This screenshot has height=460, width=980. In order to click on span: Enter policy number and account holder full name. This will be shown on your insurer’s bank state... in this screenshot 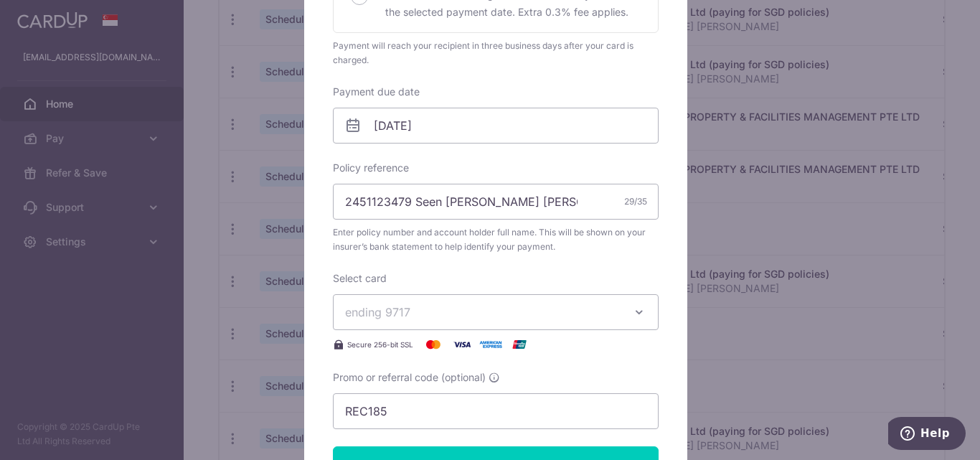, I will do `click(496, 240)`.